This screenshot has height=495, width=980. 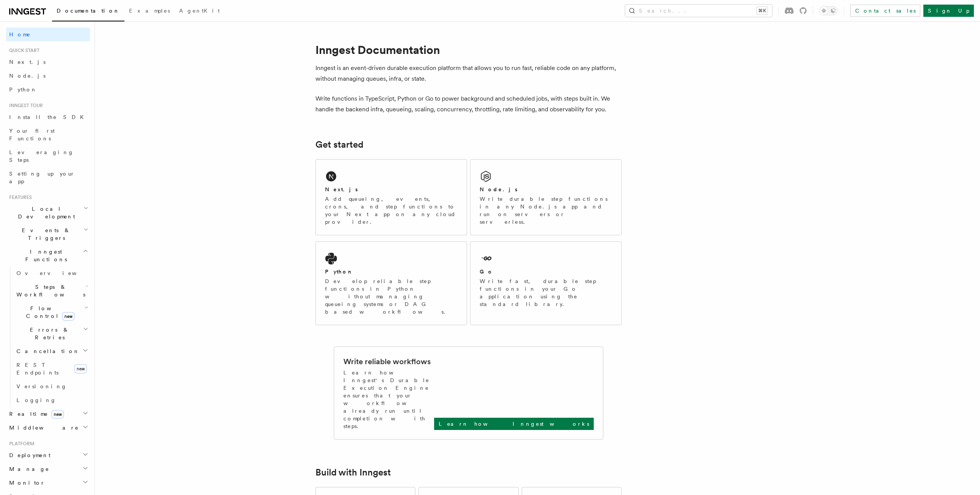 What do you see at coordinates (149, 11) in the screenshot?
I see `a: Examples` at bounding box center [149, 11].